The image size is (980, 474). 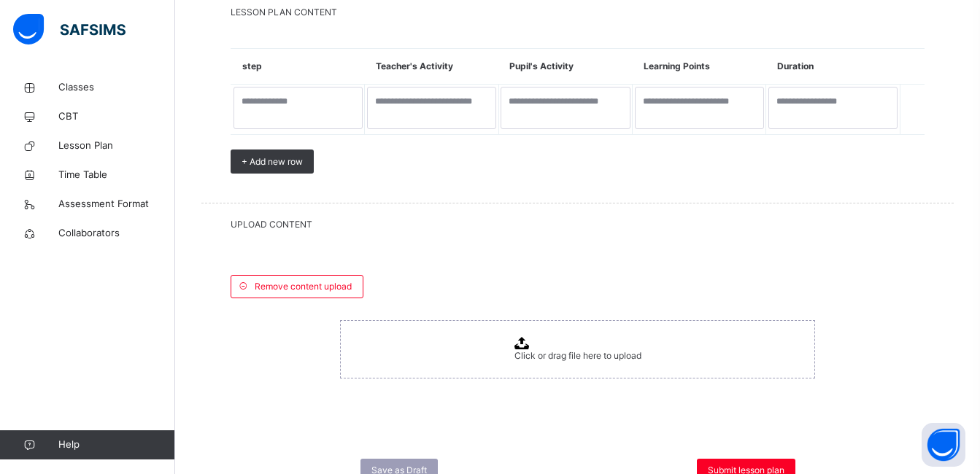 What do you see at coordinates (117, 88) in the screenshot?
I see `span: Classes` at bounding box center [117, 88].